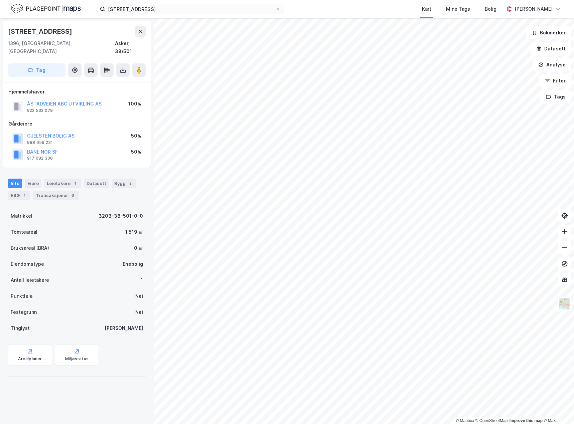  I want to click on div: Tinglyst, so click(20, 328).